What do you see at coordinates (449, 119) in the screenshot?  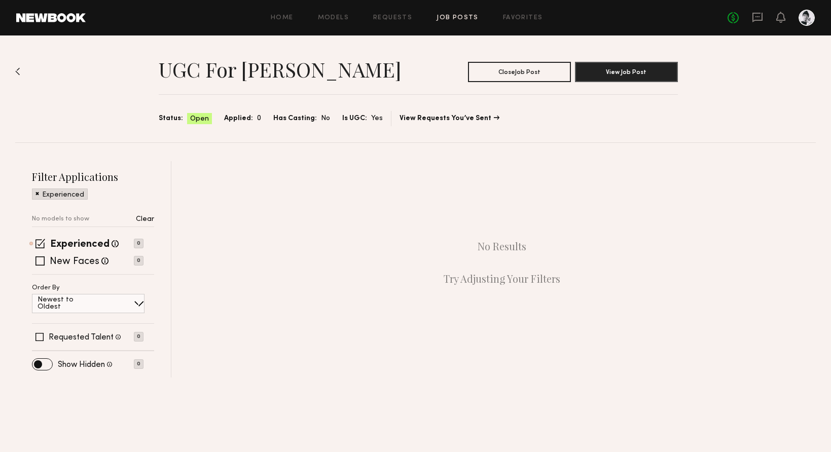 I see `a: View Requests You’ve Sent` at bounding box center [449, 119].